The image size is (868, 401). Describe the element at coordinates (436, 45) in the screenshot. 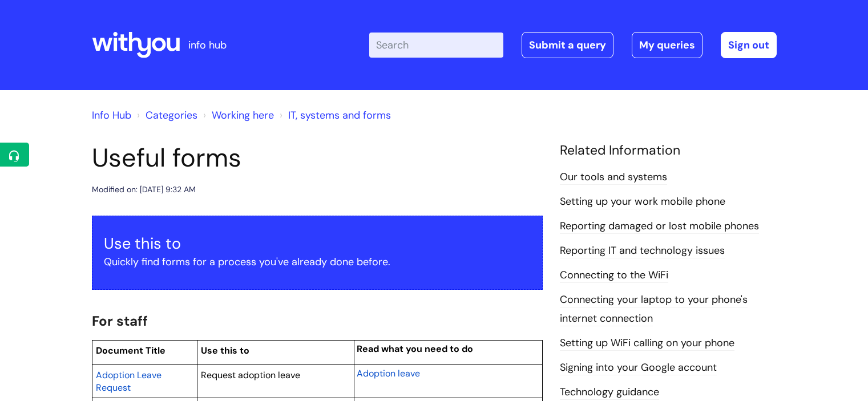

I see `input: Search` at that location.